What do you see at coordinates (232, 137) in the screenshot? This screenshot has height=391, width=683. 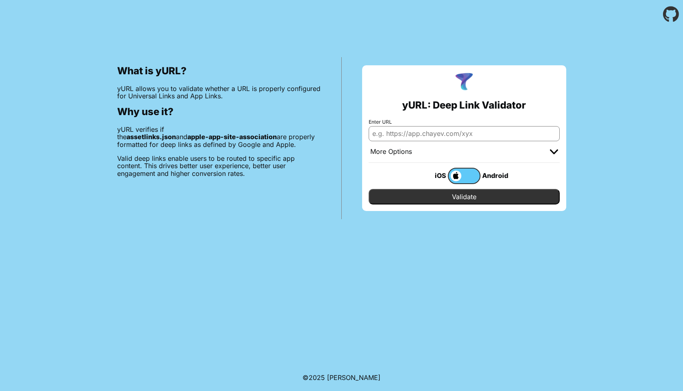 I see `b: apple-app-site-association` at bounding box center [232, 137].